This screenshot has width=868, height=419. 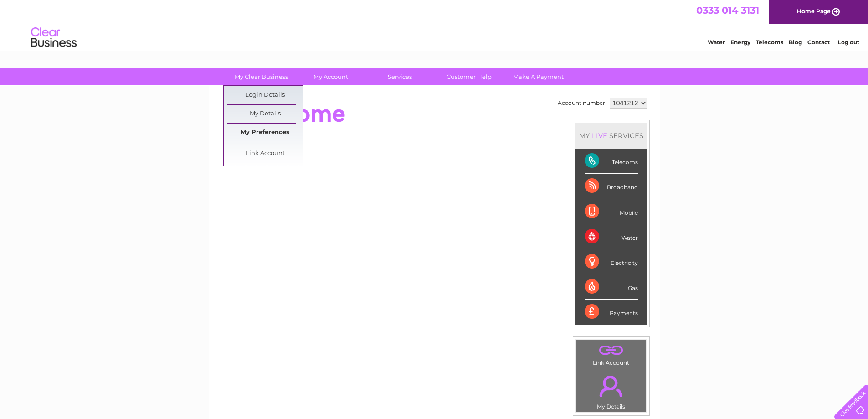 What do you see at coordinates (795, 42) in the screenshot?
I see `a: Blog` at bounding box center [795, 42].